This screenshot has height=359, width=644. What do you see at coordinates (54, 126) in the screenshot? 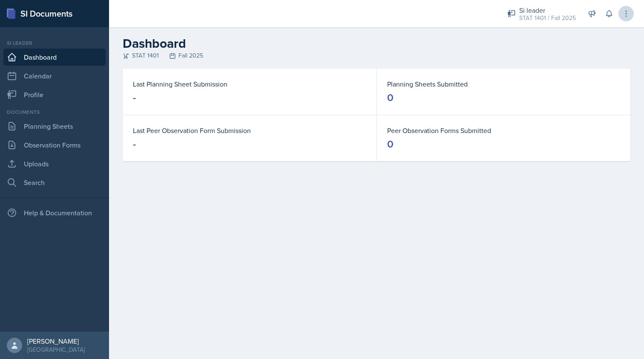
I see `a: Planning Sheets` at bounding box center [54, 126].